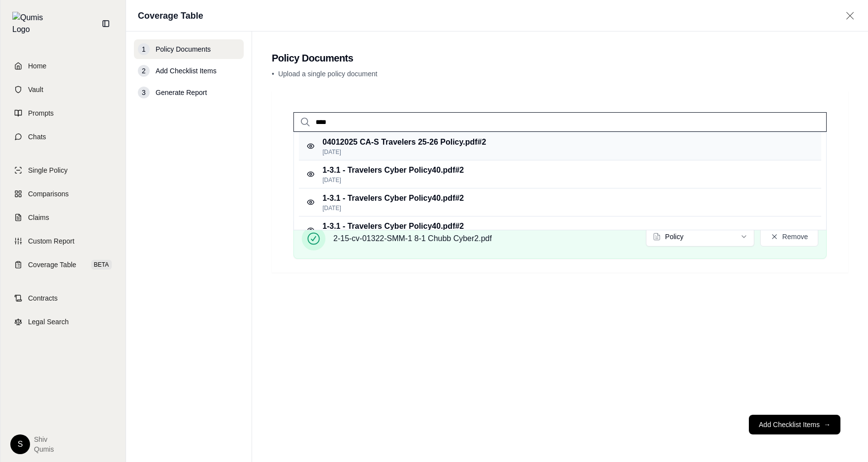  What do you see at coordinates (795, 424) in the screenshot?
I see `button: Add Checklist Items→` at bounding box center [795, 424].